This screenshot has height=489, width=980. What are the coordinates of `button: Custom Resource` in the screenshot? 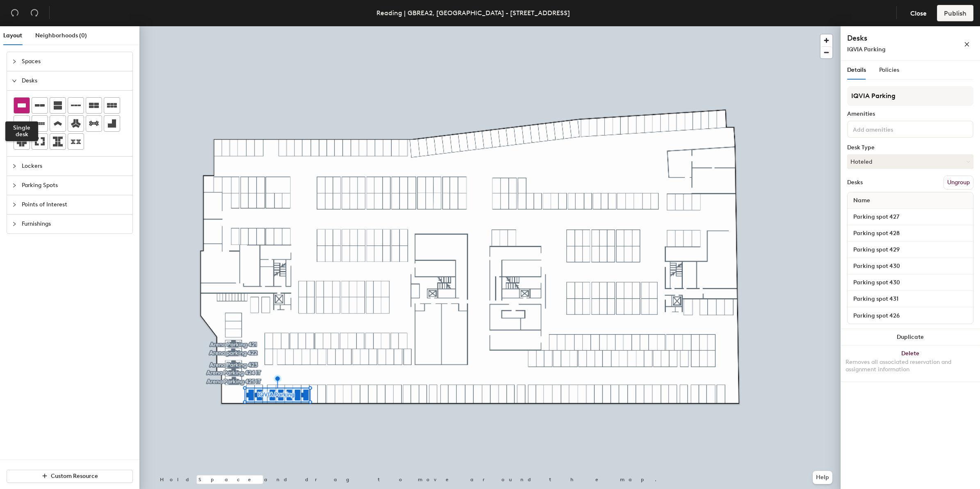 It's located at (70, 476).